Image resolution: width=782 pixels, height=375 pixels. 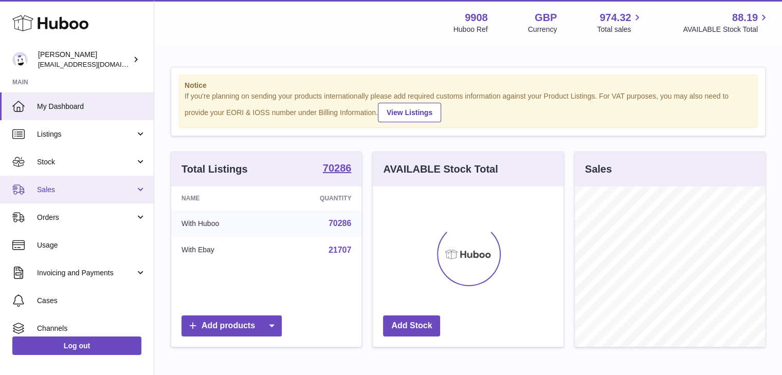 What do you see at coordinates (543, 29) in the screenshot?
I see `div: Currency` at bounding box center [543, 29].